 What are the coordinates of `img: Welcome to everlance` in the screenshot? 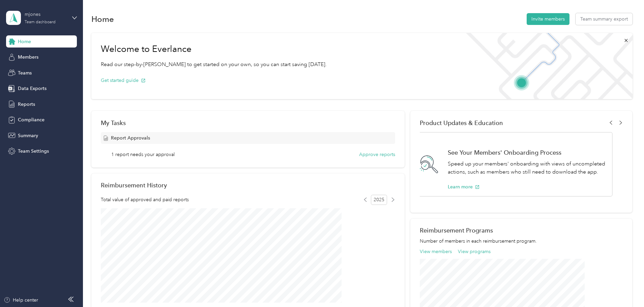 It's located at (545, 66).